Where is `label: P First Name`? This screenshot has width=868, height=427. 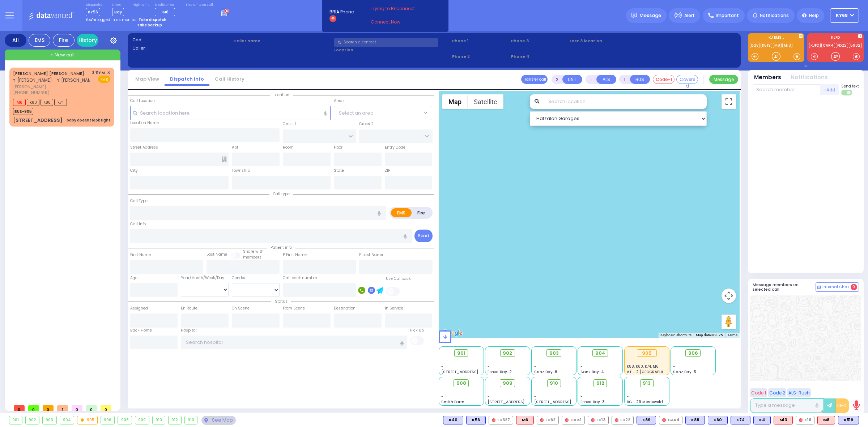
label: P First Name is located at coordinates (295, 255).